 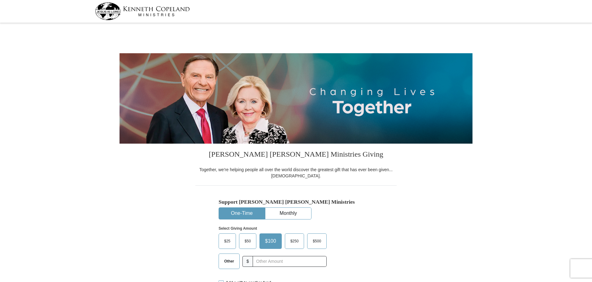 I want to click on button: One-Time, so click(x=242, y=213).